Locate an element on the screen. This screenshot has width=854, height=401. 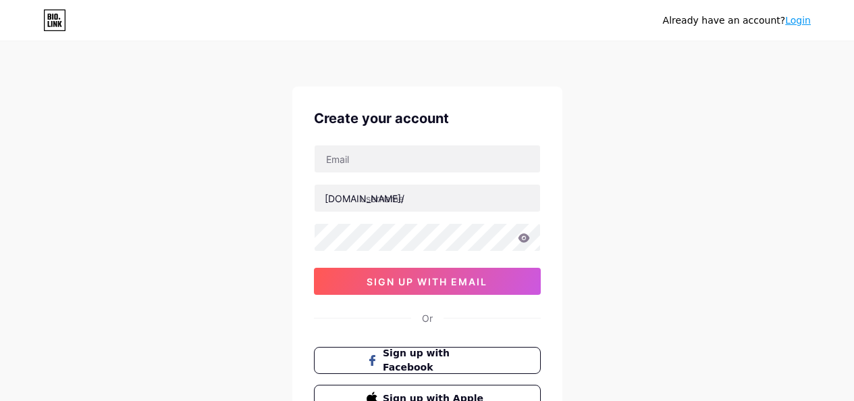
span: Sign up with Facebook is located at coordinates (435, 360).